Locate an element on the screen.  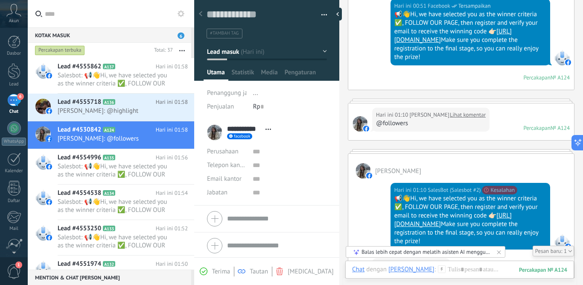
span: Terima is located at coordinates (221, 271).